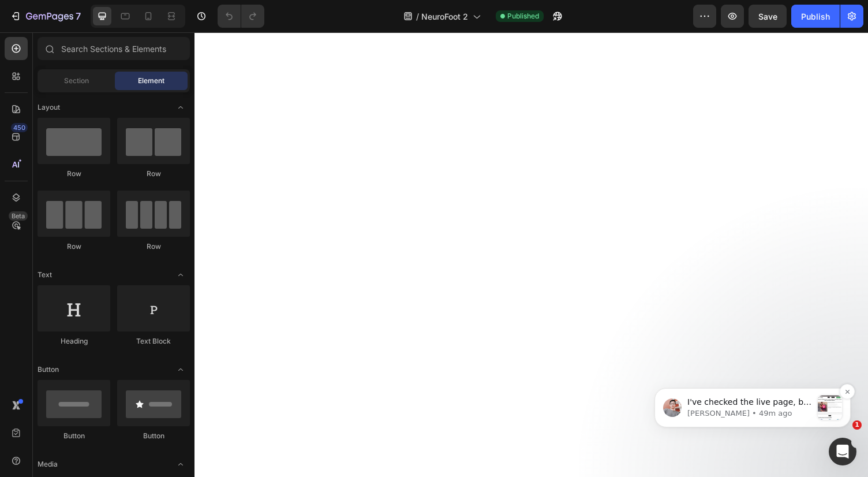 The height and width of the screenshot is (477, 868). Describe the element at coordinates (210, 77) in the screenshot. I see `button: Dismiss notification` at that location.